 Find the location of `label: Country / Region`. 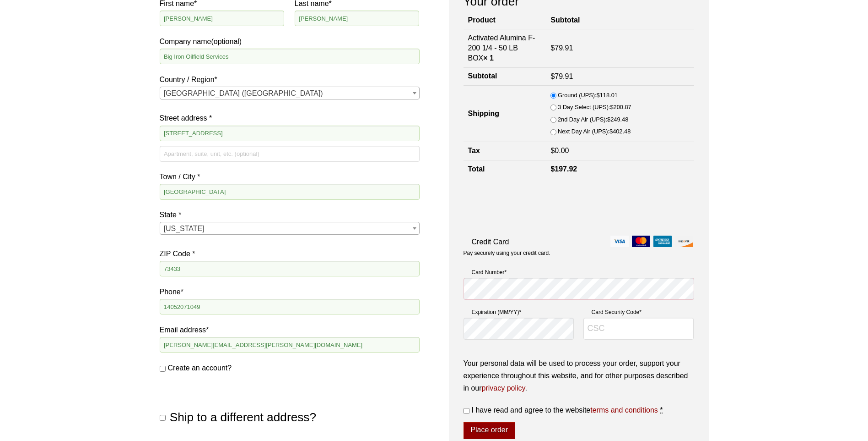

label: Country / Region is located at coordinates (290, 79).